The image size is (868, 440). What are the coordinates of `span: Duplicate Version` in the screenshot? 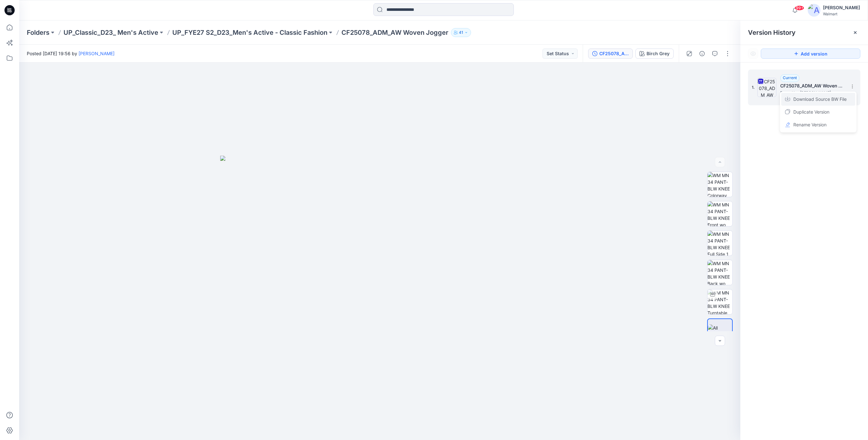 It's located at (811, 112).